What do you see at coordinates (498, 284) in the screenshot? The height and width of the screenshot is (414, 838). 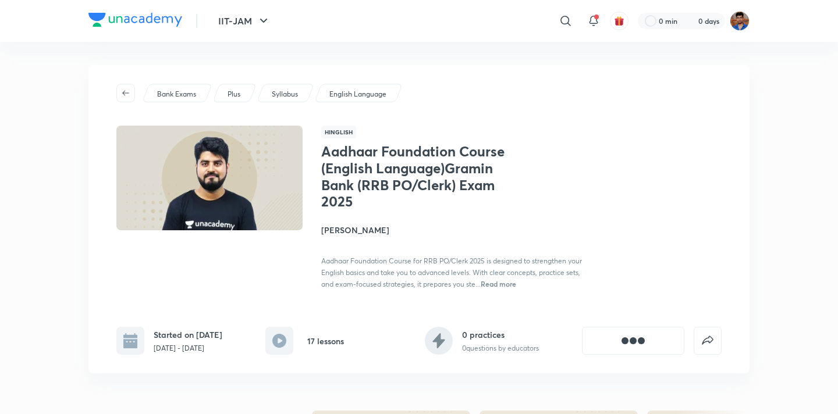 I see `span: Read more` at bounding box center [498, 284].